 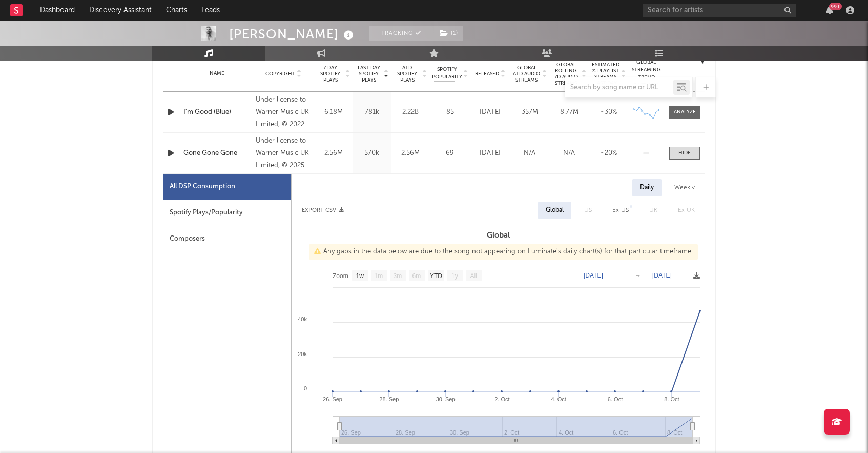 I want to click on div: Any gaps in the data below are due to the song not appearing on Luminate's daily chart(s) for tha..., so click(x=503, y=252).